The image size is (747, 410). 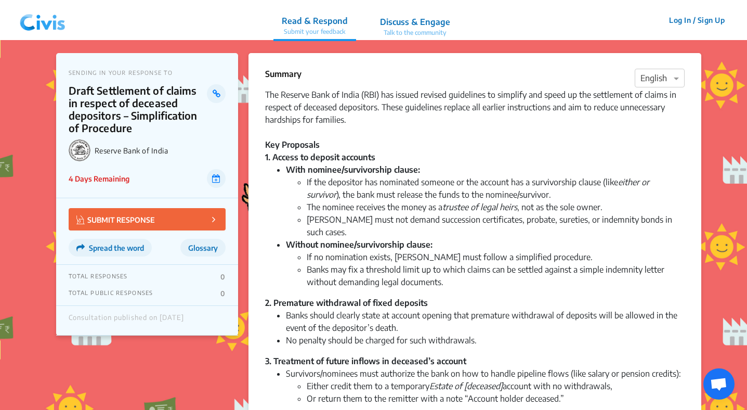 I want to click on a: Open chat, so click(x=719, y=384).